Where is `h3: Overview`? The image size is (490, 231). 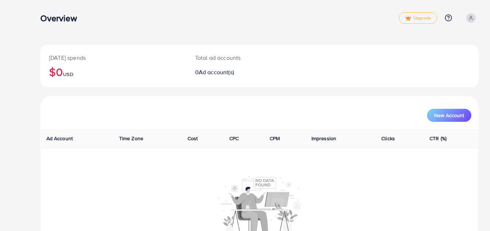
h3: Overview is located at coordinates (61, 18).